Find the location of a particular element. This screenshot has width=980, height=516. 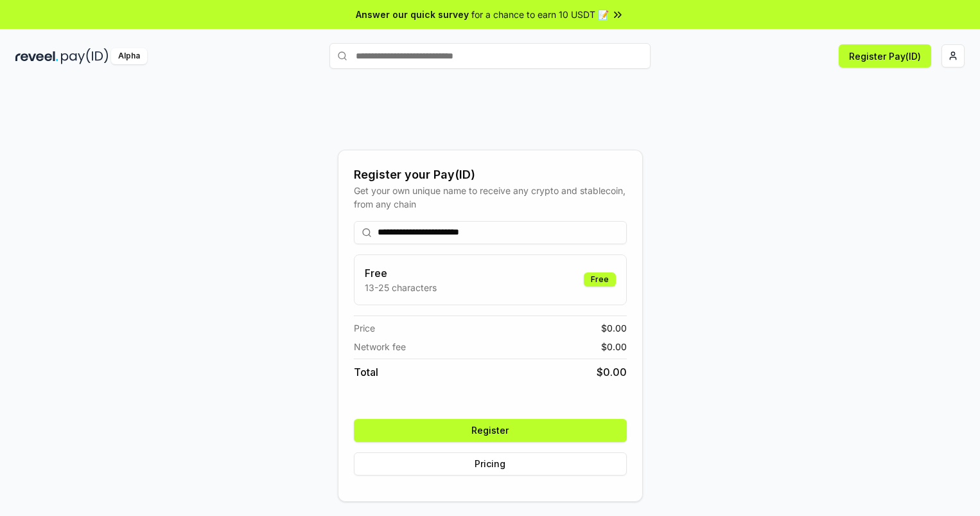

div: Register your Pay(ID) is located at coordinates (490, 175).